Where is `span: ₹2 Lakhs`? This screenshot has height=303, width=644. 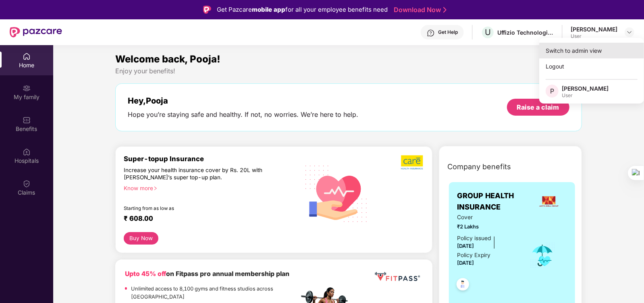 span: ₹2 Lakhs is located at coordinates (488, 227).